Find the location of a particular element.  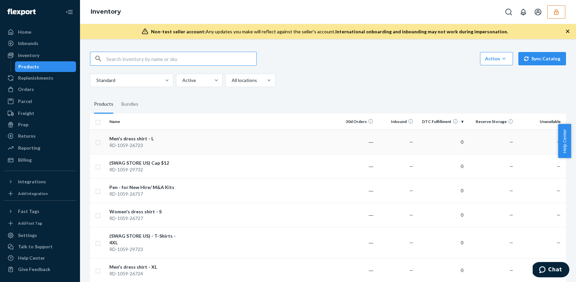

input: Active is located at coordinates (182, 80).